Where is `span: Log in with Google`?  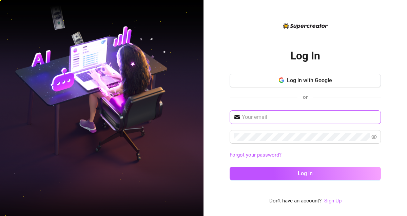
span: Log in with Google is located at coordinates (309, 80).